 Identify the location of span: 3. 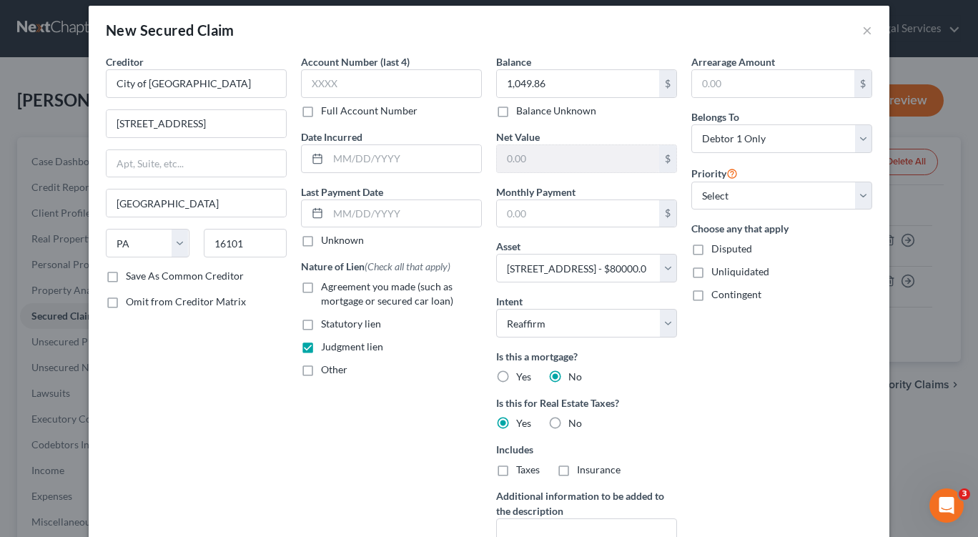
(964, 494).